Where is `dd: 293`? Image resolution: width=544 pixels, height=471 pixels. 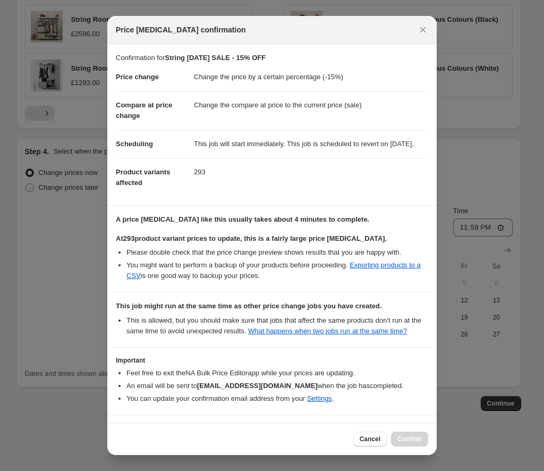
dd: 293 is located at coordinates (311, 172).